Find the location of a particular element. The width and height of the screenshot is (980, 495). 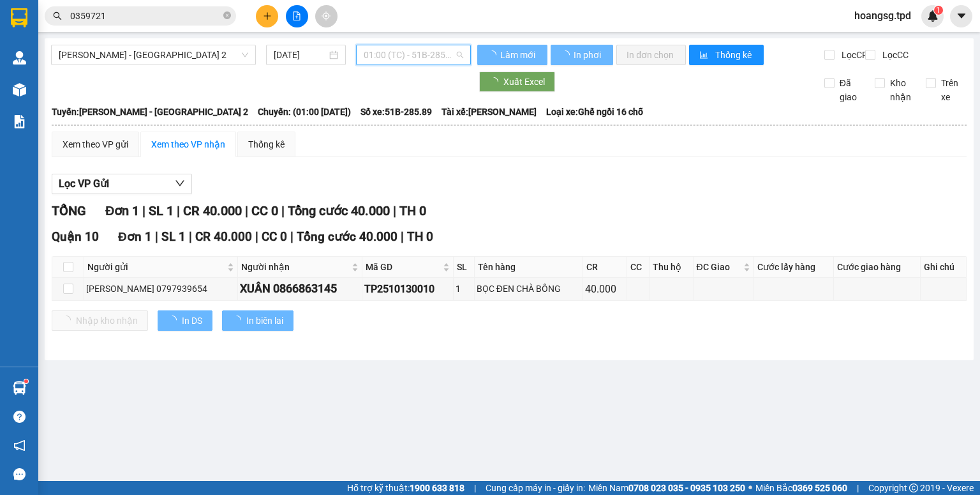

button: Nhập kho nhận is located at coordinates (99, 320).